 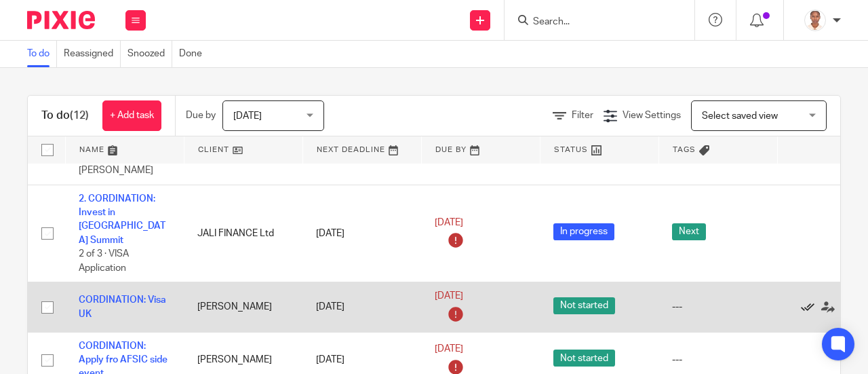 What do you see at coordinates (65, 116) in the screenshot?
I see `h1: To do` at bounding box center [65, 116].